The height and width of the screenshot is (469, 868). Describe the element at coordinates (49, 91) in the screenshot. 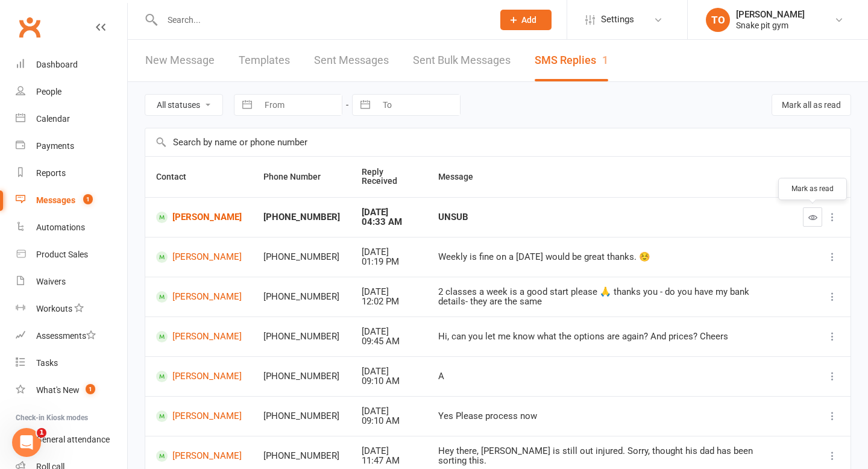

I see `div: People` at that location.